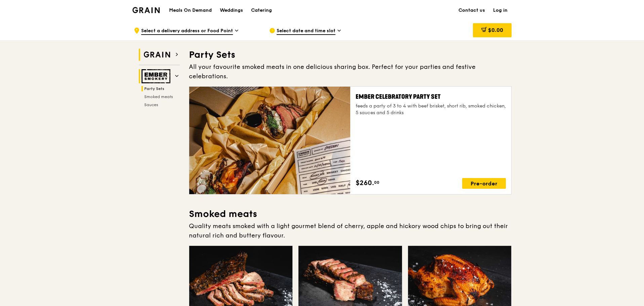  Describe the element at coordinates (231, 11) in the screenshot. I see `a: Weddings` at that location.